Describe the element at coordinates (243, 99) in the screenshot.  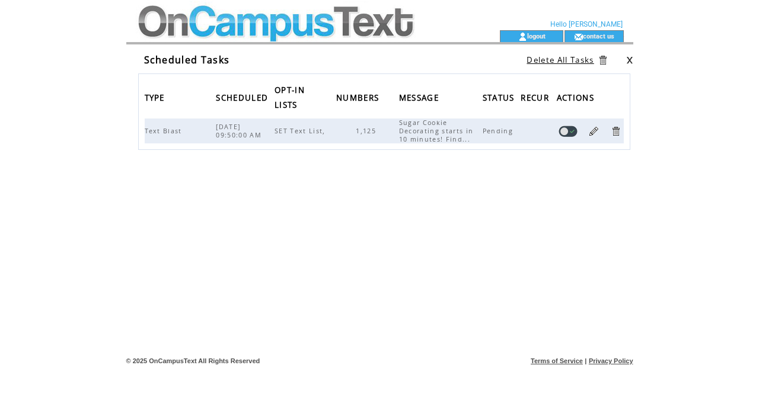
I see `span: SCHEDULED` at that location.